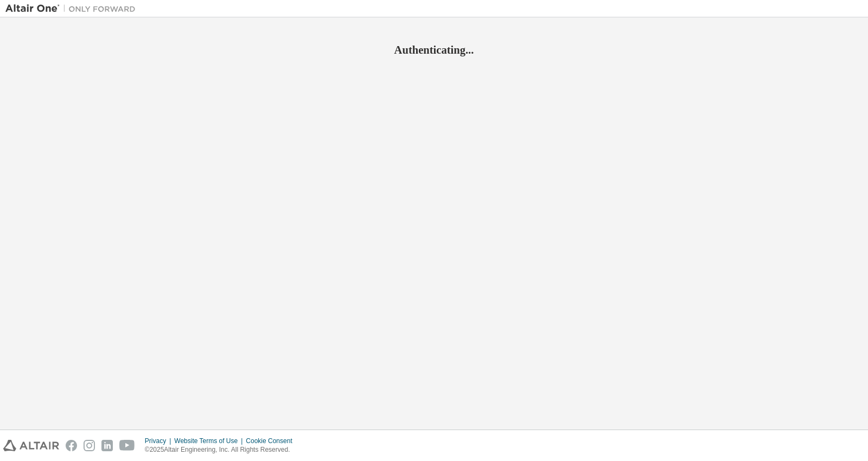 This screenshot has height=461, width=868. What do you see at coordinates (127, 445) in the screenshot?
I see `img: youtube.svg` at bounding box center [127, 445].